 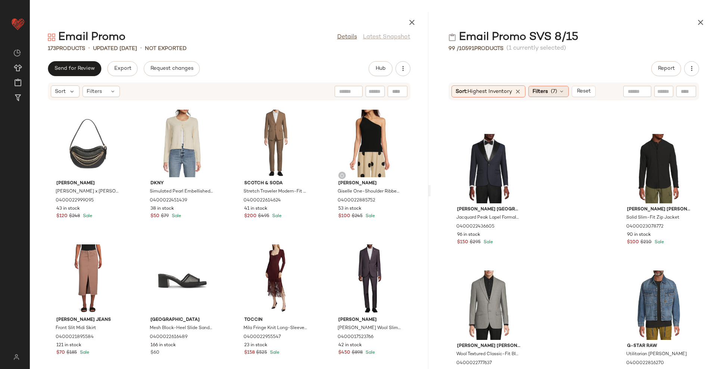 I want to click on span: Solid Slim-Fit Zip Jacket, so click(x=653, y=218).